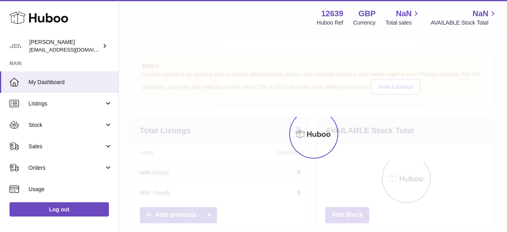  What do you see at coordinates (330, 23) in the screenshot?
I see `div: Huboo Ref` at bounding box center [330, 23].